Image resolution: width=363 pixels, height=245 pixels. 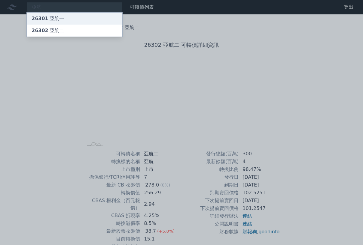 I want to click on a: 26301亞航一, so click(x=74, y=19).